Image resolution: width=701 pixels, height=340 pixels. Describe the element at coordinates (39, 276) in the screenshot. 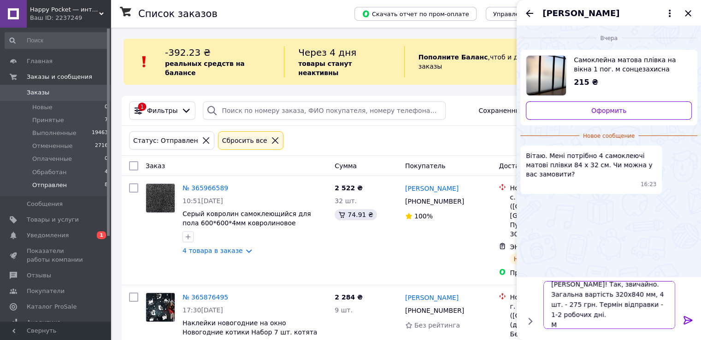

I see `span: Отзывы` at that location.